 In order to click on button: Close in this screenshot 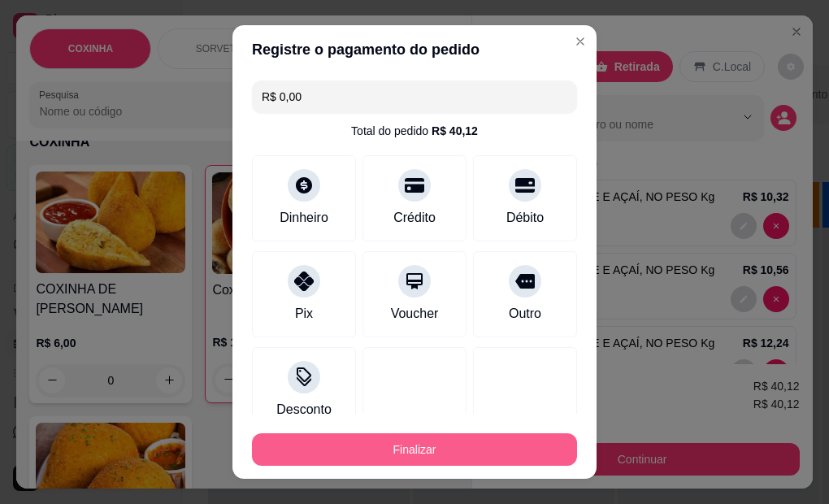, I will do `click(580, 41)`.